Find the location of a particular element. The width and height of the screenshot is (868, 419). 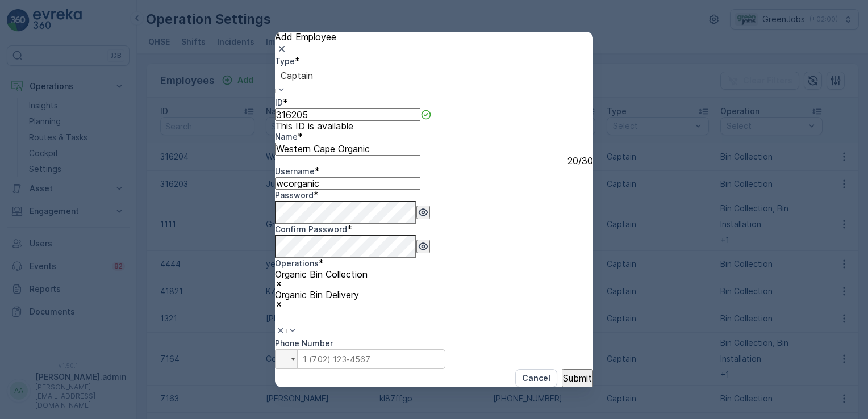

p: Add Employee is located at coordinates (434, 37).